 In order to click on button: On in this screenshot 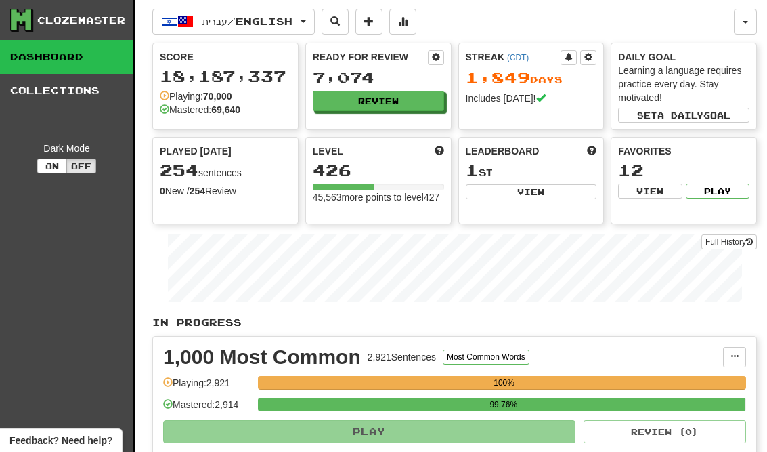, I will do `click(52, 166)`.